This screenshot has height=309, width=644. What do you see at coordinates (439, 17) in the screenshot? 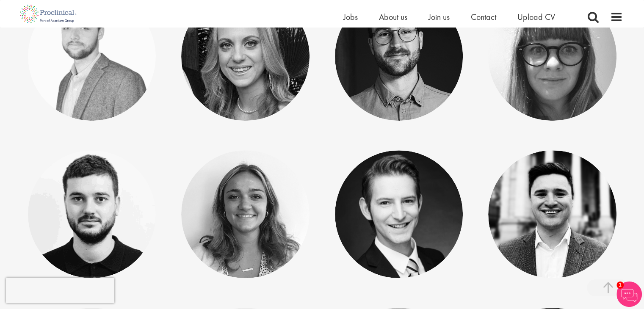
I see `span: Join us` at bounding box center [439, 17].